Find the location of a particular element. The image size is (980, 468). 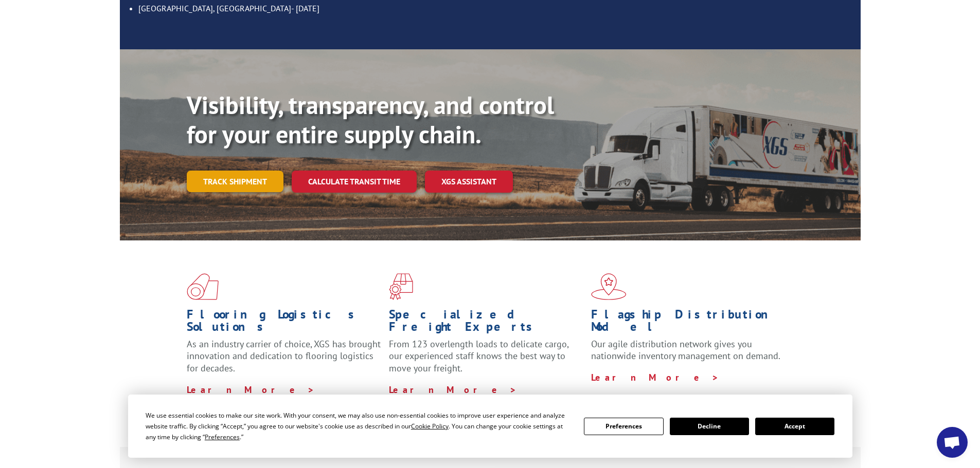

img: xgs-icon-focused-on-flooring-red is located at coordinates (401, 287).